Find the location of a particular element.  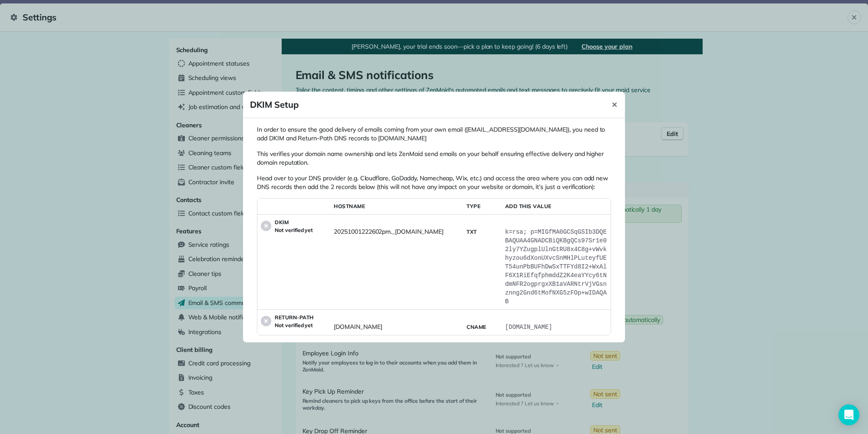

span: Hostname is located at coordinates (350, 205).